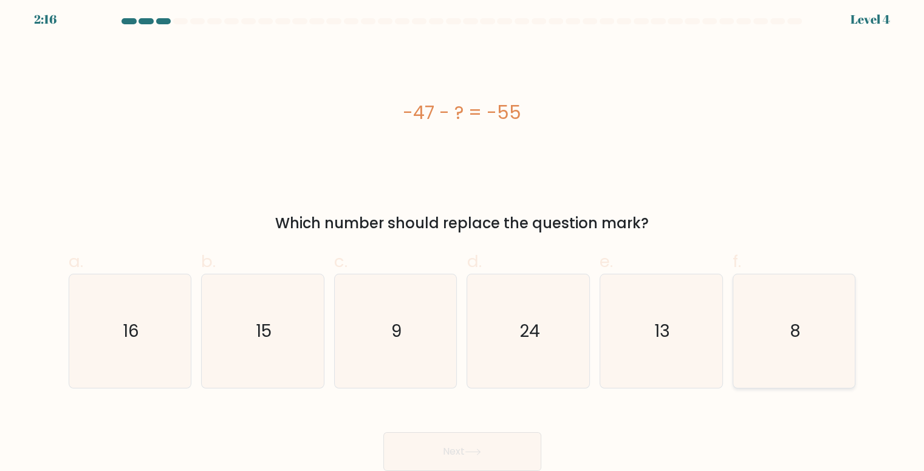 The image size is (924, 471). I want to click on span: f., so click(737, 261).